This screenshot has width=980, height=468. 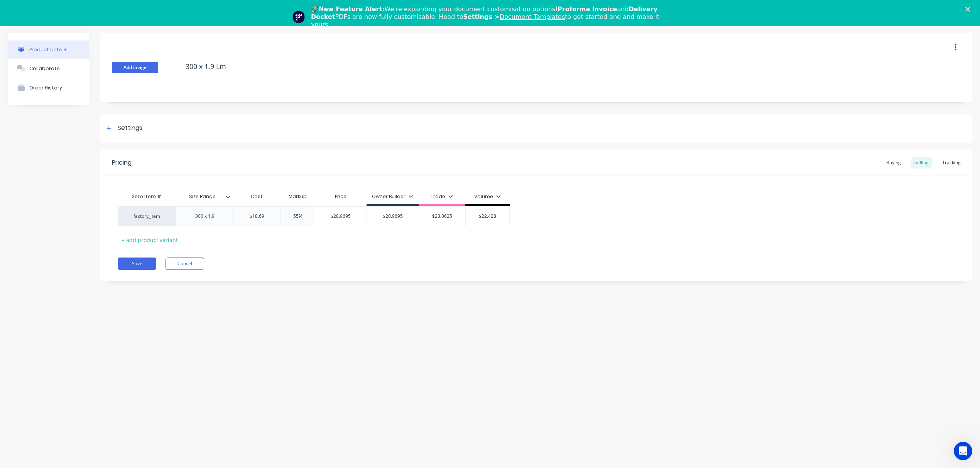 I want to click on div: $18.69, so click(x=257, y=216).